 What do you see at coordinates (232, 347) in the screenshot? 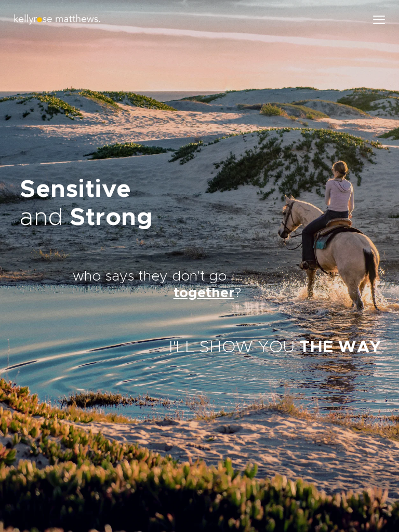
I see `span: I'LL SHOW YOU` at bounding box center [232, 347].